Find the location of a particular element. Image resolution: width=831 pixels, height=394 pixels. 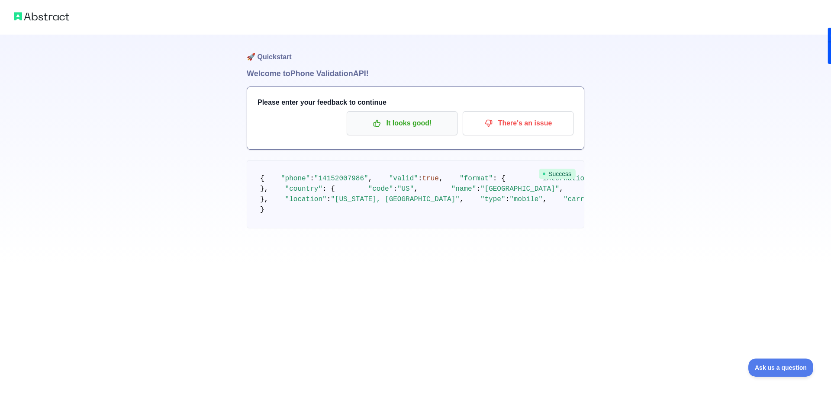

span: true is located at coordinates (431, 179).